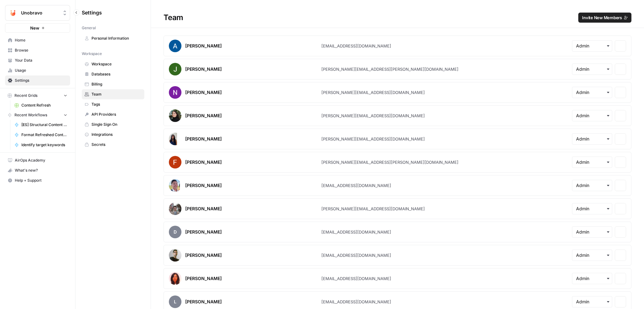  What do you see at coordinates (113, 124) in the screenshot?
I see `a: Single Sign On` at bounding box center [113, 124].